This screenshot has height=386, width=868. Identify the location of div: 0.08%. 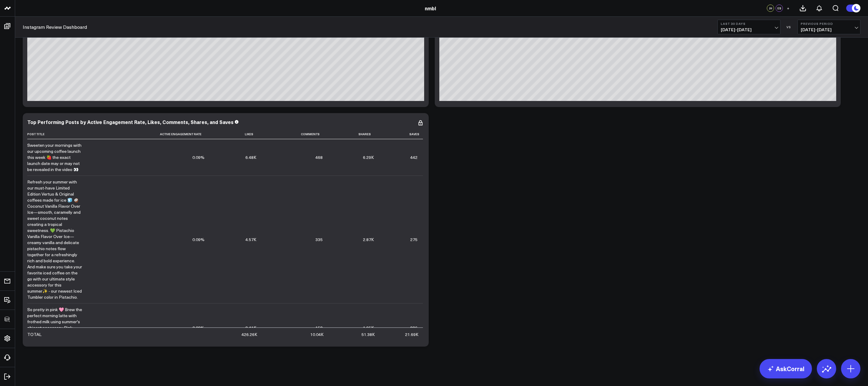
(198, 328).